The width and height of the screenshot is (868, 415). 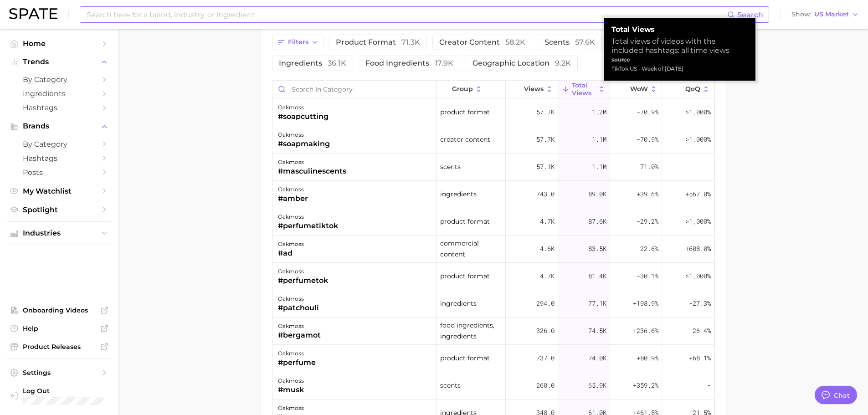 I want to click on span: +39.6%, so click(x=648, y=194).